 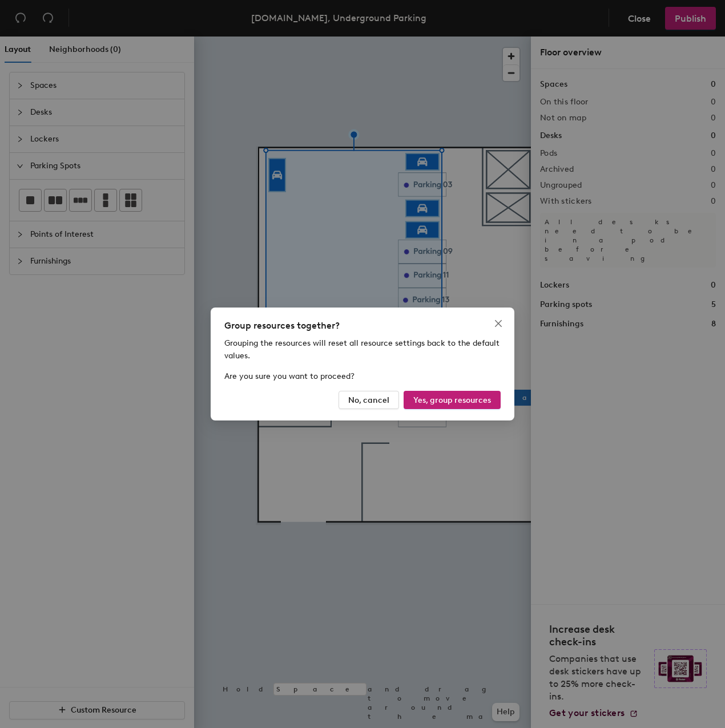 What do you see at coordinates (362, 326) in the screenshot?
I see `div: Group resources together?` at bounding box center [362, 326].